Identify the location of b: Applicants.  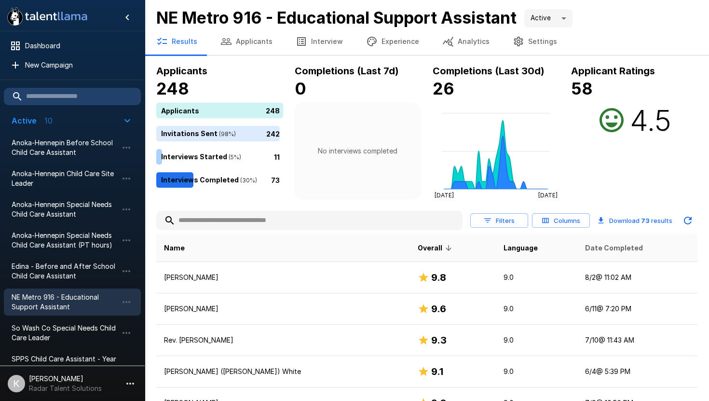
(182, 71).